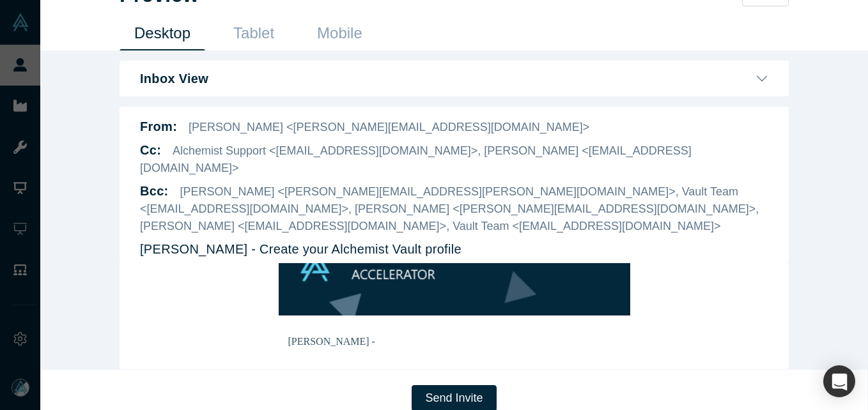 Image resolution: width=868 pixels, height=410 pixels. Describe the element at coordinates (162, 35) in the screenshot. I see `a: Desktop` at that location.